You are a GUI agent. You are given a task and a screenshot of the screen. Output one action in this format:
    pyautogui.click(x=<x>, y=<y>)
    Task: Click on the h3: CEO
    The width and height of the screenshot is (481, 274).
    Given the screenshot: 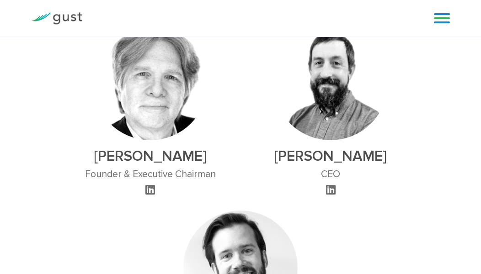 What is the action you would take?
    pyautogui.click(x=330, y=174)
    